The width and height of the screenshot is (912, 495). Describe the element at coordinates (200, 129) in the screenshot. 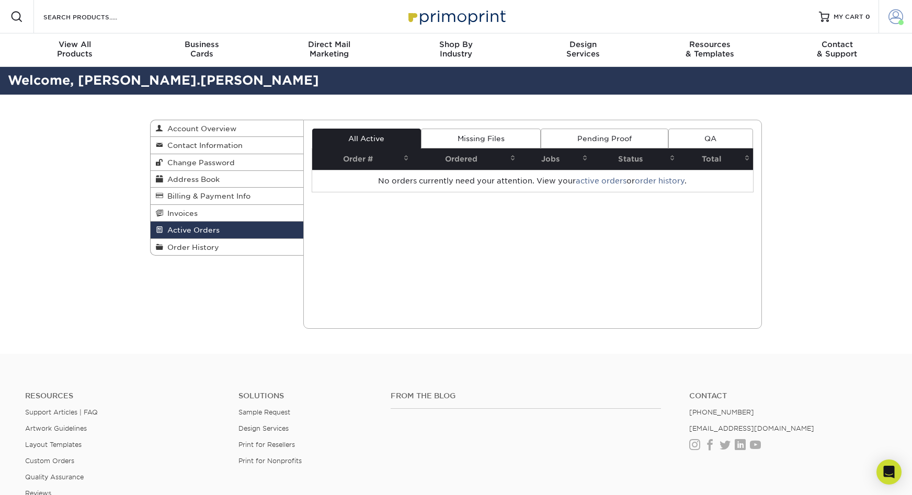

I see `span: Account Overview` at that location.